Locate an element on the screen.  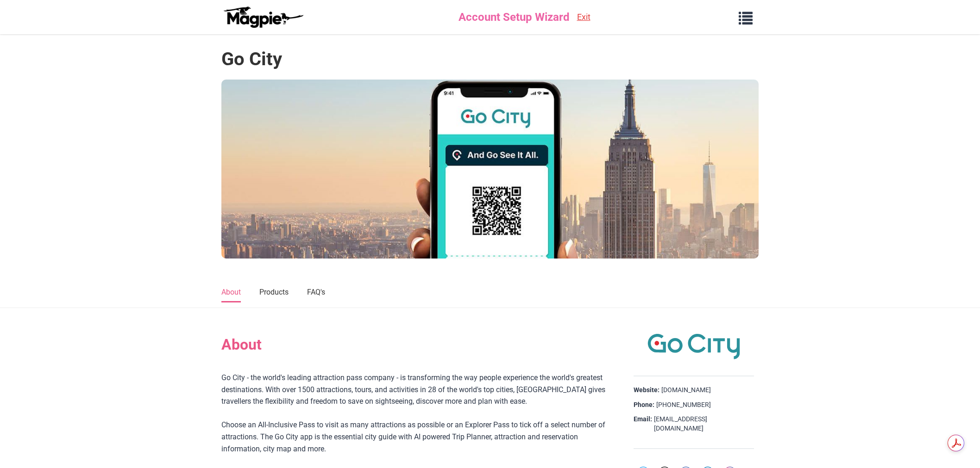
a: About is located at coordinates (231, 293).